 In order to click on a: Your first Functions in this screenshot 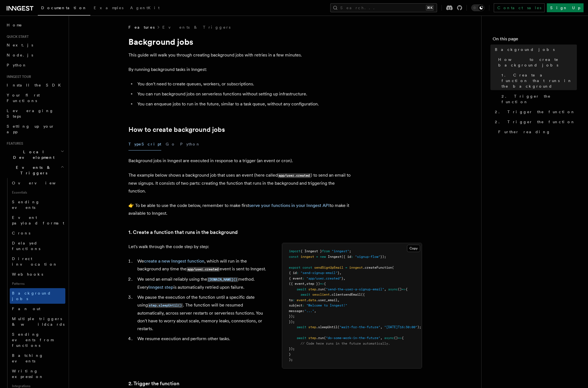, I will do `click(35, 98)`.